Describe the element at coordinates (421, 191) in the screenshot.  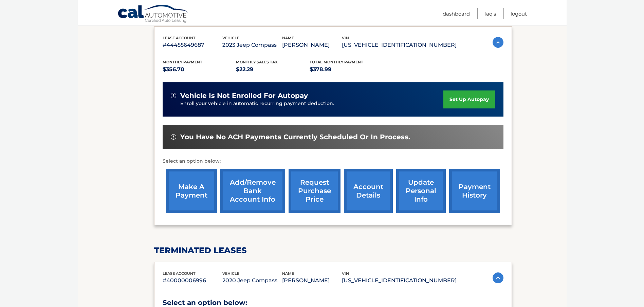
I see `a: update personal info` at that location.